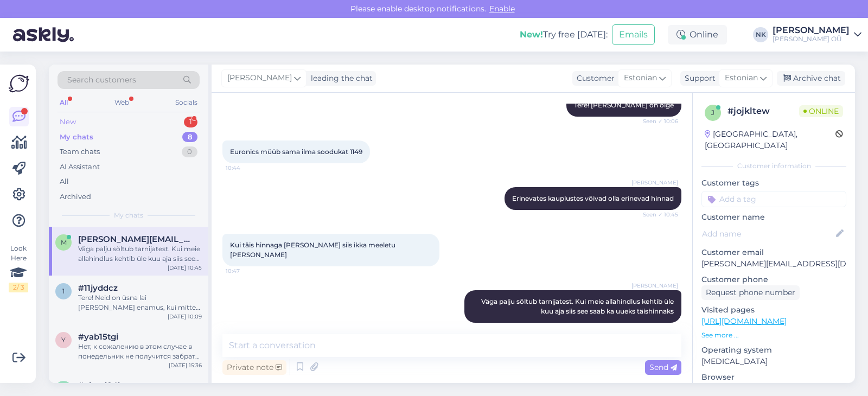  What do you see at coordinates (128, 215) in the screenshot?
I see `span: My chats` at bounding box center [128, 215].